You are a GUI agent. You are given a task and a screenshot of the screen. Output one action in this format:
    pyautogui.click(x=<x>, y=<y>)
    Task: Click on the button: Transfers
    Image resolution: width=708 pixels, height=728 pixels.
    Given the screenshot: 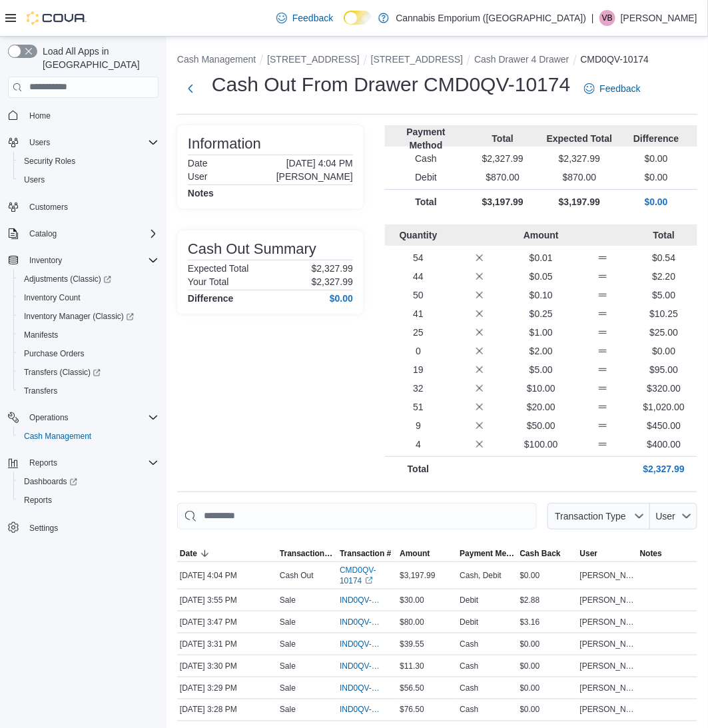 What is the action you would take?
    pyautogui.click(x=88, y=391)
    